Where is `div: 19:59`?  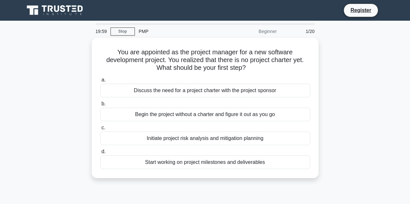
div: 19:59 is located at coordinates (101, 31).